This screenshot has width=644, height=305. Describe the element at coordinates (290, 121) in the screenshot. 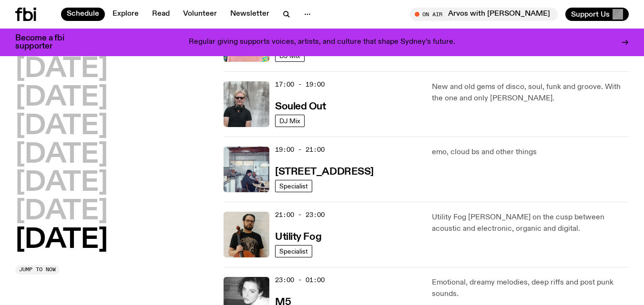

I see `a: DJ Mix` at that location.